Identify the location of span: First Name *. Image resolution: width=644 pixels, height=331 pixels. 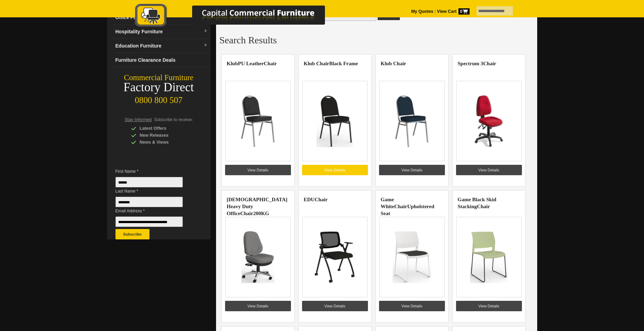
(154, 172).